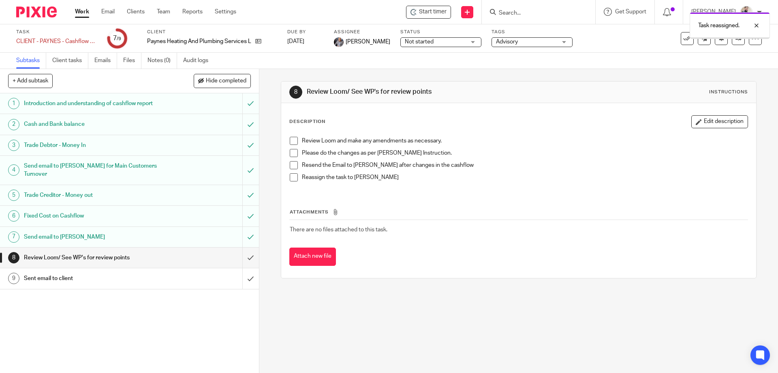  What do you see at coordinates (82, 12) in the screenshot?
I see `a: Work` at bounding box center [82, 12].